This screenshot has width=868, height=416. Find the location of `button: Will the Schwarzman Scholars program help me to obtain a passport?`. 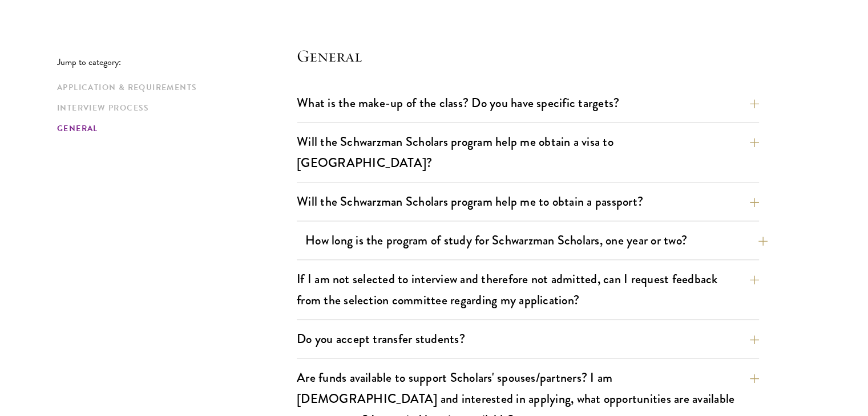

button: Will the Schwarzman Scholars program help me to obtain a passport? is located at coordinates (528, 201).